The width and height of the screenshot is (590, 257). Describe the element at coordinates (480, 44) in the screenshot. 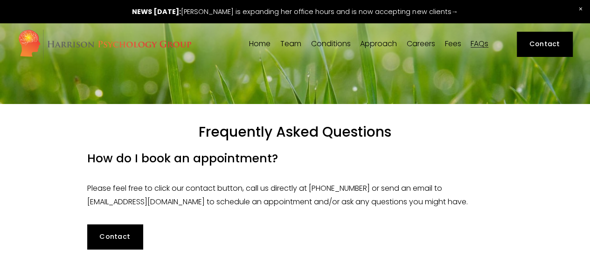

I see `a: FAQs` at that location.